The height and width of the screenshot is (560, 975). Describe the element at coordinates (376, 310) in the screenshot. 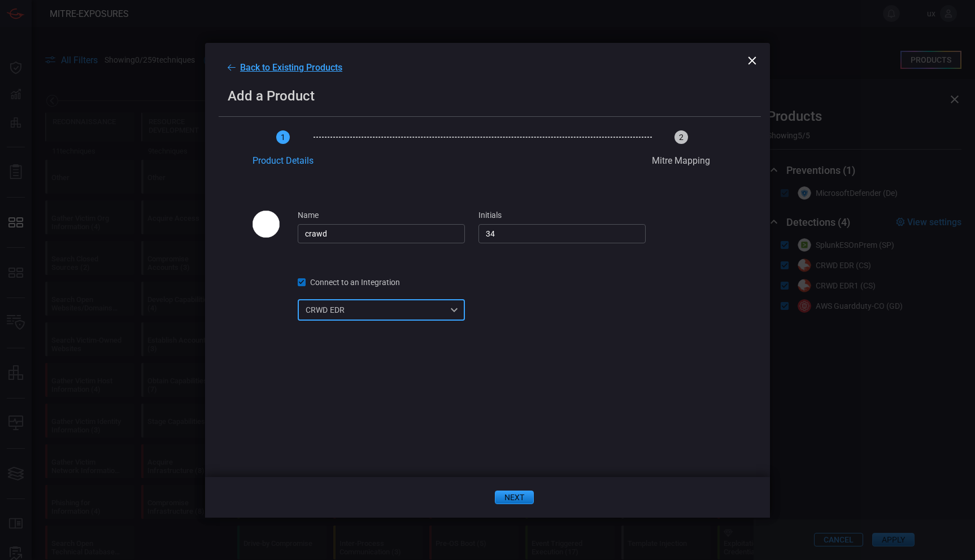

I see `p: CRWD EDR` at that location.